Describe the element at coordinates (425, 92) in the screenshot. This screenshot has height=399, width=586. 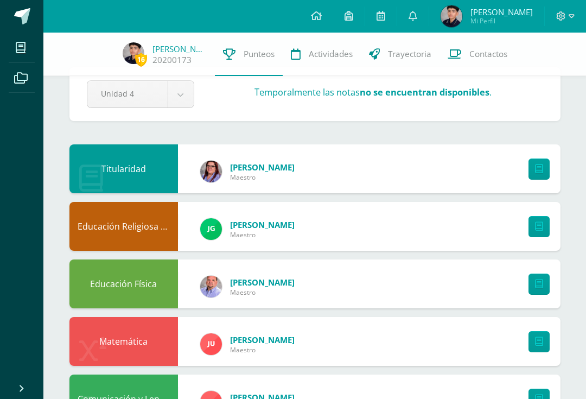
I see `strong: no se encuentran disponibles` at that location.